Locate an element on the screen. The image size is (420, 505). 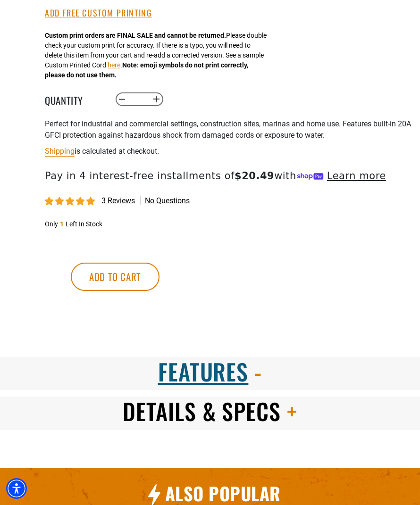
strong: Custom print orders are FINAL SALE and cannot be returned. is located at coordinates (135, 35).